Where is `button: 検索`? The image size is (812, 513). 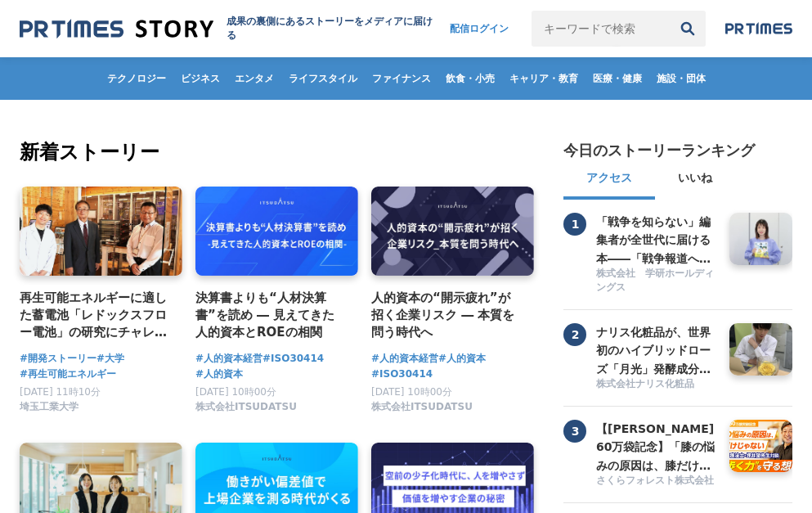
button: 検索 is located at coordinates (688, 29).